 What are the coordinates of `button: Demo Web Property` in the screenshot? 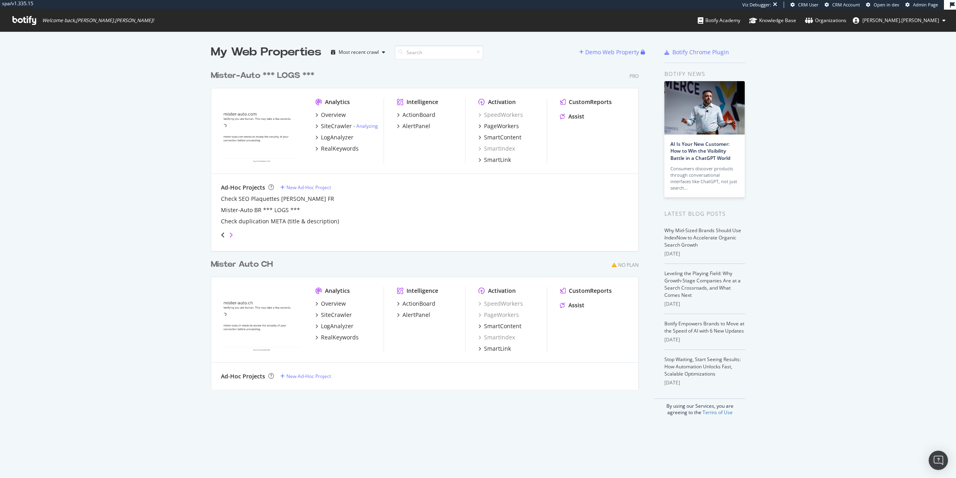 It's located at (610, 52).